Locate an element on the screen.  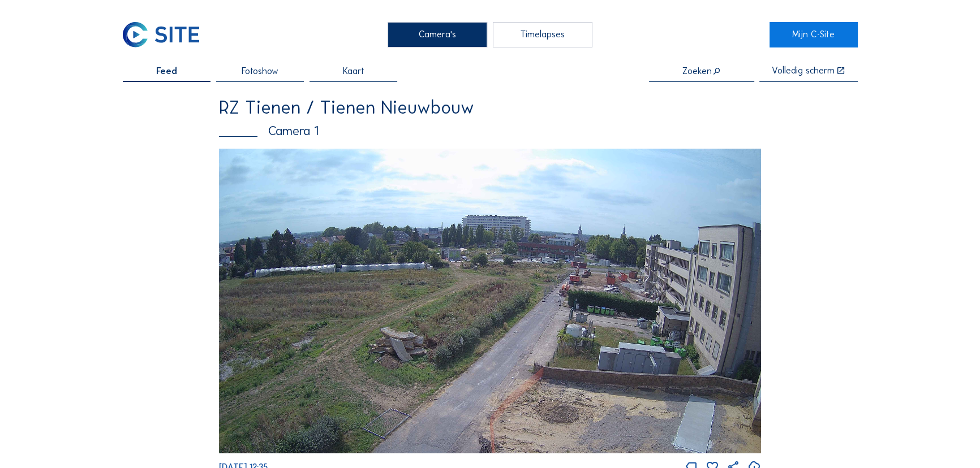
span: Feed is located at coordinates (166, 71).